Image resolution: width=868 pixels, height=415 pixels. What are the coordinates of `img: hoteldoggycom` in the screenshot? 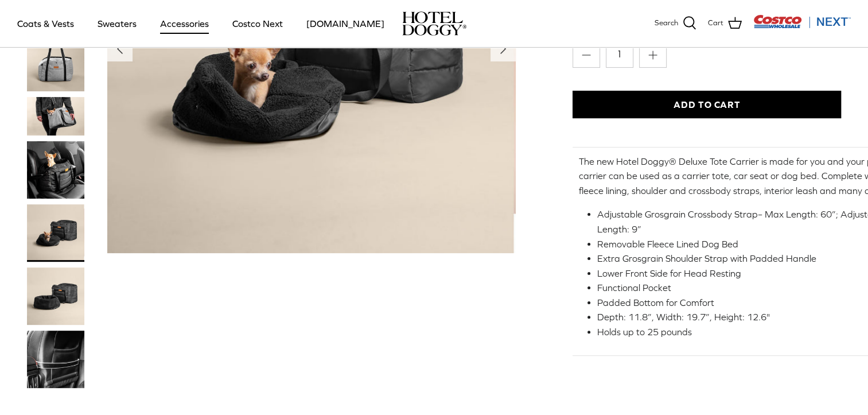 It's located at (434, 23).